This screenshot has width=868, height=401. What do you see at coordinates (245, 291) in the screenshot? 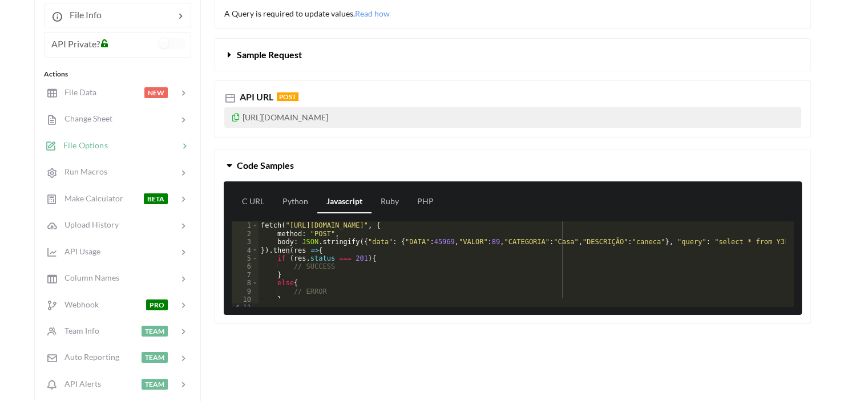
I see `div: 9` at bounding box center [245, 291].